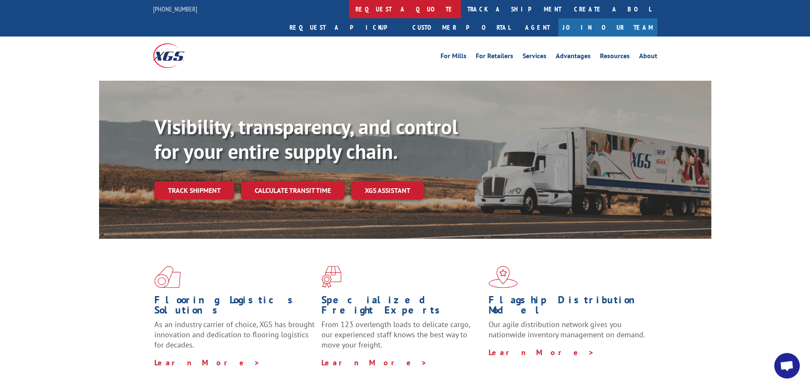 The height and width of the screenshot is (387, 810). What do you see at coordinates (494, 57) in the screenshot?
I see `a: For Retailers` at bounding box center [494, 57].